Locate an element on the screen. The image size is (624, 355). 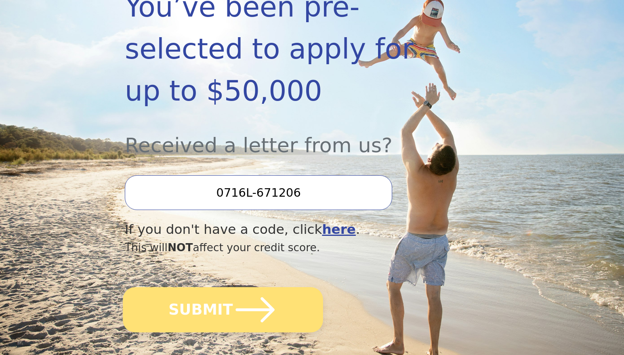
div: If you don't have a code, click . is located at coordinates (284, 229).